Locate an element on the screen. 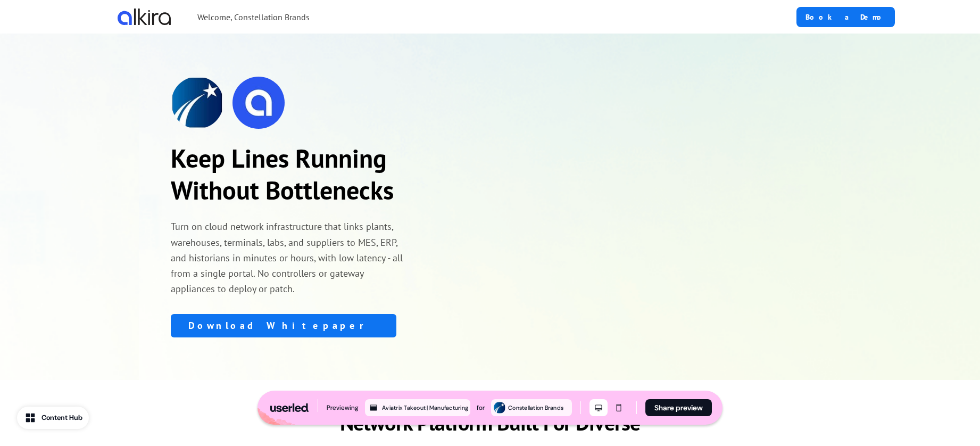 Image resolution: width=980 pixels, height=446 pixels. button: Mobile mode is located at coordinates (619, 408).